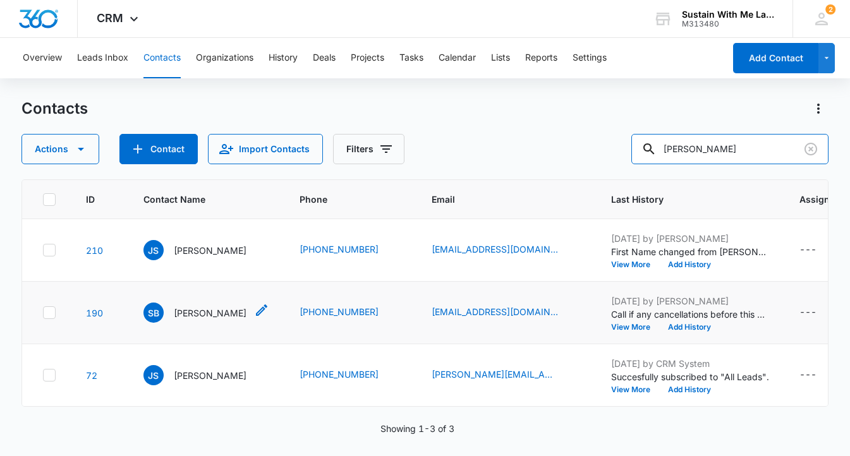  I want to click on button: Import Contacts, so click(265, 149).